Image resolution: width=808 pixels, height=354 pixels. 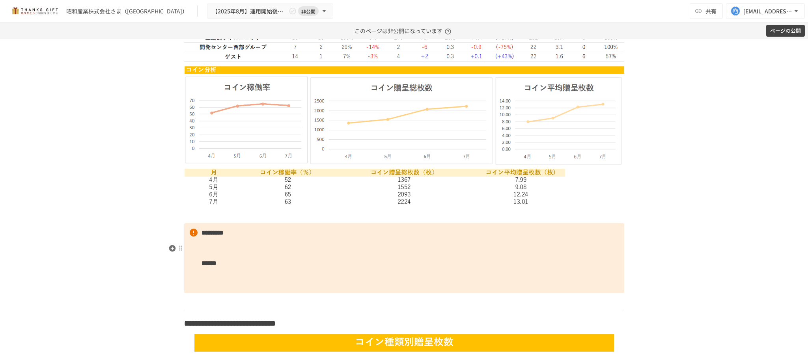 I want to click on button: 【2025年8月】運用開始後振り返りミーティング非公開, so click(x=270, y=11).